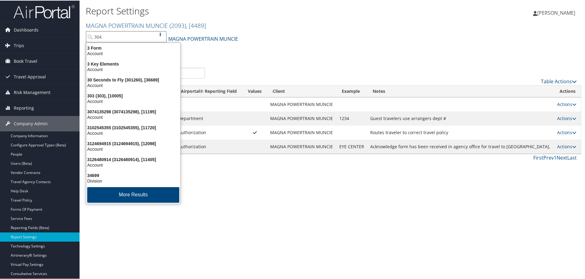 This screenshot has height=279, width=585. Describe the element at coordinates (352, 118) in the screenshot. I see `td: 1234` at that location.